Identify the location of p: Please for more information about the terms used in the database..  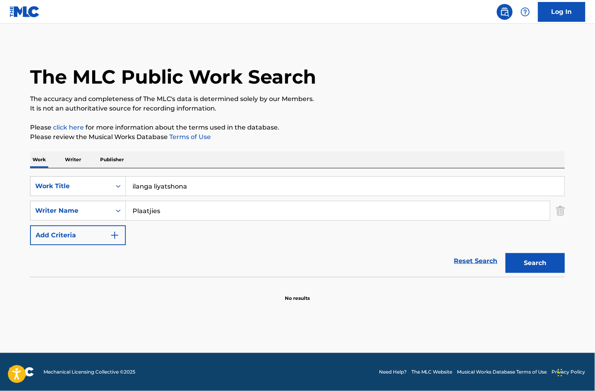
(298, 127).